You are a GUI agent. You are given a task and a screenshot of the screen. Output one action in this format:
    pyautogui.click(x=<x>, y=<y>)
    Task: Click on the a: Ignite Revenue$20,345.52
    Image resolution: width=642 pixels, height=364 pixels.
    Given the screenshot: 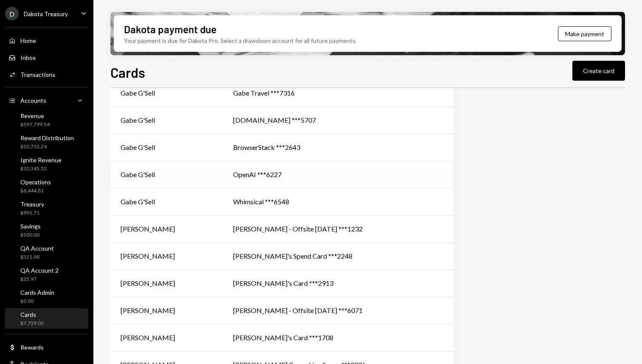 What is the action you would take?
    pyautogui.click(x=47, y=164)
    